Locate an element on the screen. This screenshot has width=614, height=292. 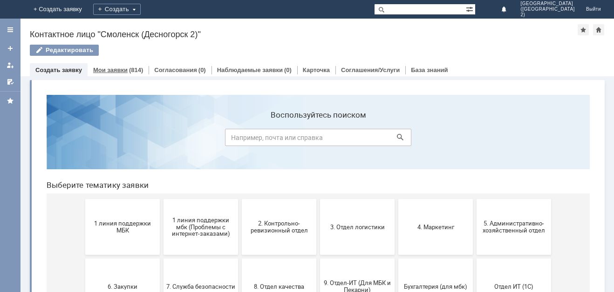
label: Воспользуйтесь поиском is located at coordinates (279, 27).